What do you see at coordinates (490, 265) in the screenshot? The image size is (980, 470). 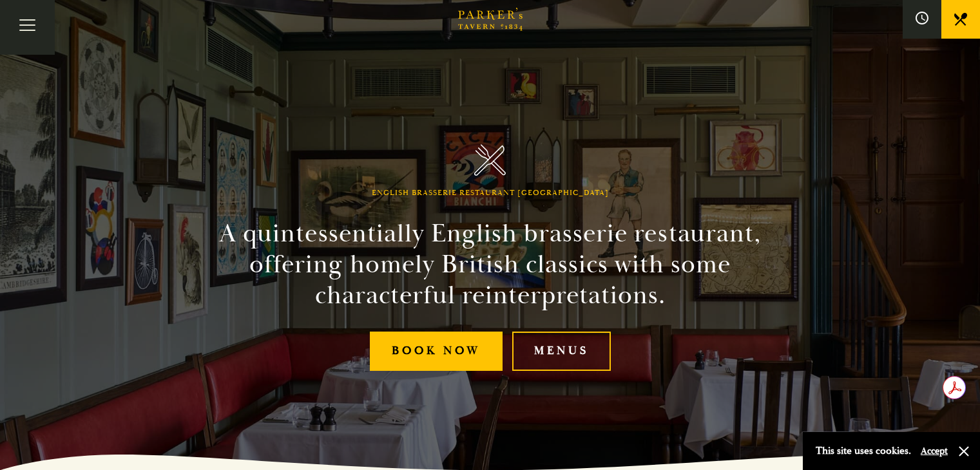 I see `h2: A quintessentially English brasserie restaurant, offering homely British classics with some chara...` at bounding box center [490, 265].